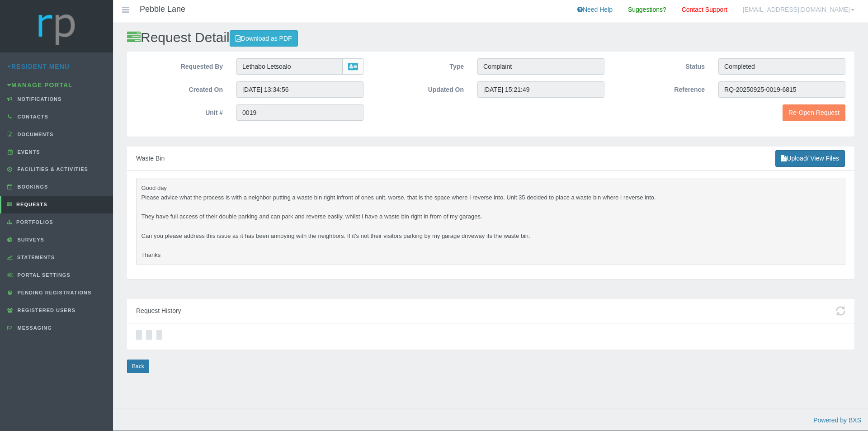 The image size is (868, 431). What do you see at coordinates (138, 366) in the screenshot?
I see `a: Back` at bounding box center [138, 366].